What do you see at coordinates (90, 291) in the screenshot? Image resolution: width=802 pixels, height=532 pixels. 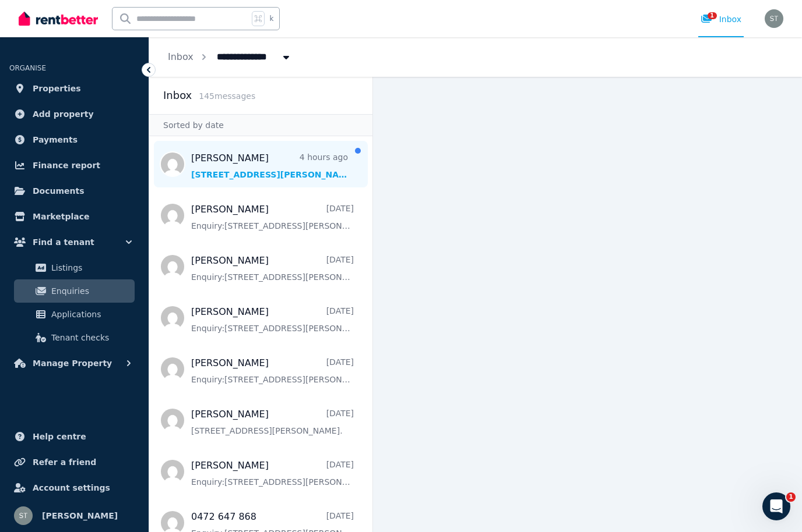 I see `span: Enquiries` at bounding box center [90, 291].